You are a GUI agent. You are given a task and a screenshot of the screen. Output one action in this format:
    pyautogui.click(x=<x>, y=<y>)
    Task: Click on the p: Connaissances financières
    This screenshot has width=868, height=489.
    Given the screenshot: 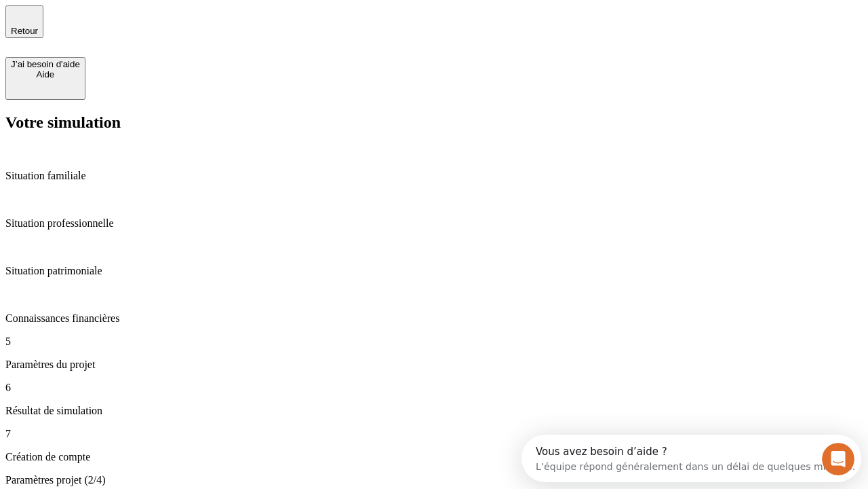 What is the action you would take?
    pyautogui.click(x=434, y=318)
    